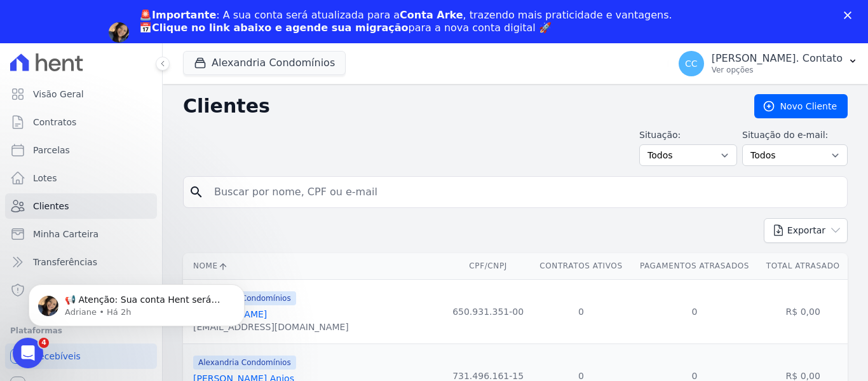  I want to click on input: Buscar por nome, CPF ou e-mail, so click(524, 192).